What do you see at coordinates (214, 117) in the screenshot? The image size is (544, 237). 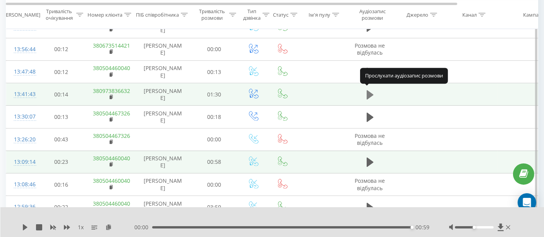 I see `td: 00:18` at bounding box center [214, 117].